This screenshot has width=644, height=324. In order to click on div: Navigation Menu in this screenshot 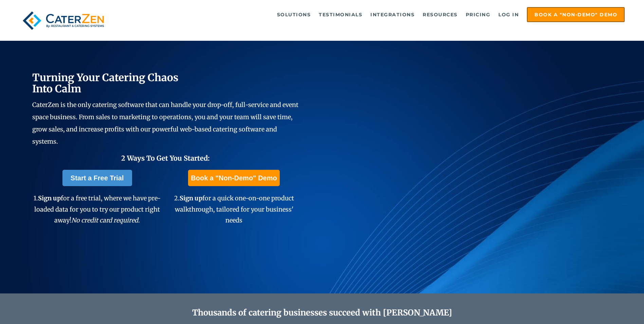, I will do `click(374, 14)`.